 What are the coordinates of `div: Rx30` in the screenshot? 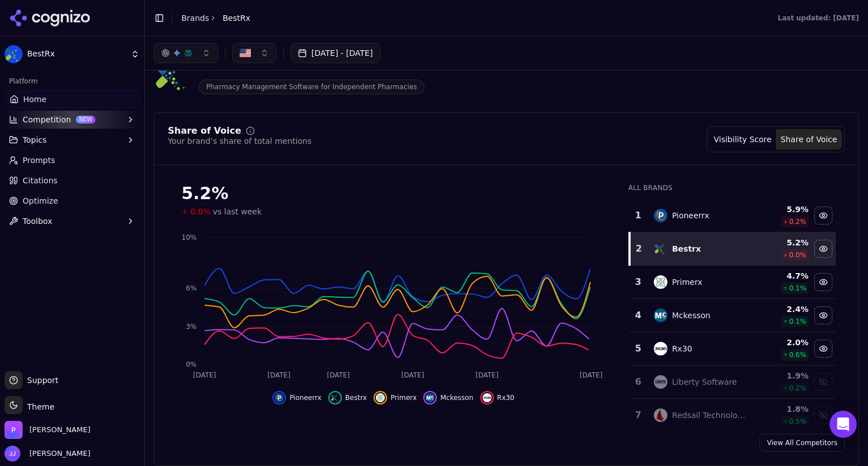 It's located at (682, 349).